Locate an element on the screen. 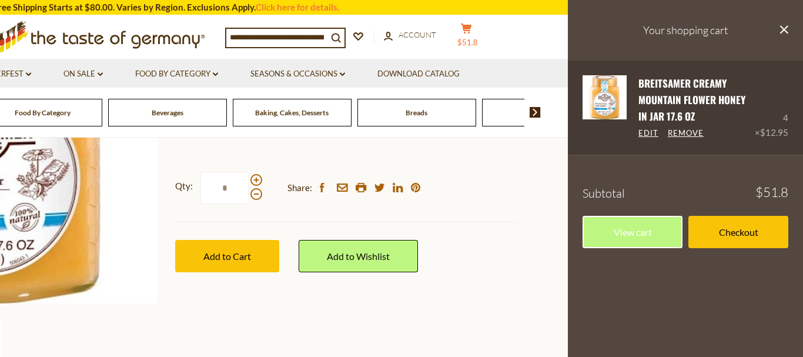  img: Breitsamer Creamy Mountain Flower Honey in Jar 17.6 oz is located at coordinates (604, 97).